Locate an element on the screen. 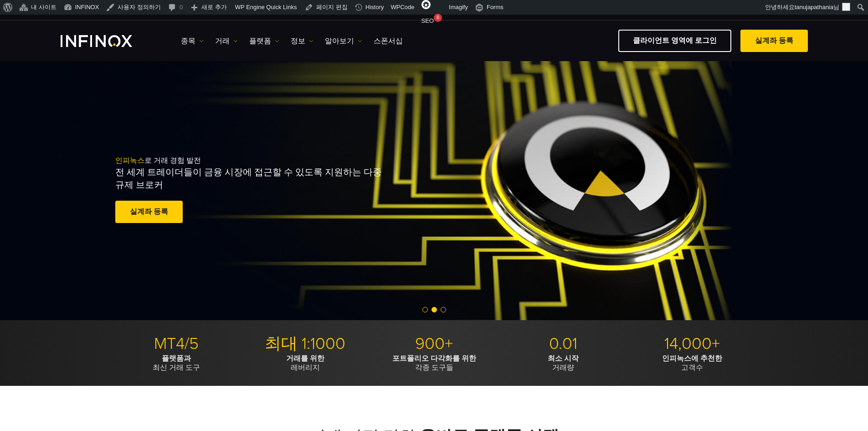  p: 0.01 is located at coordinates (563, 344).